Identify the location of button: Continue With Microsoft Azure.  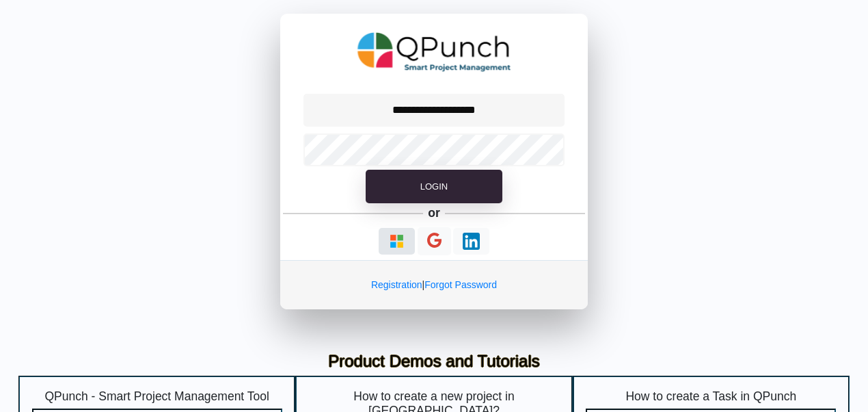
(397, 241).